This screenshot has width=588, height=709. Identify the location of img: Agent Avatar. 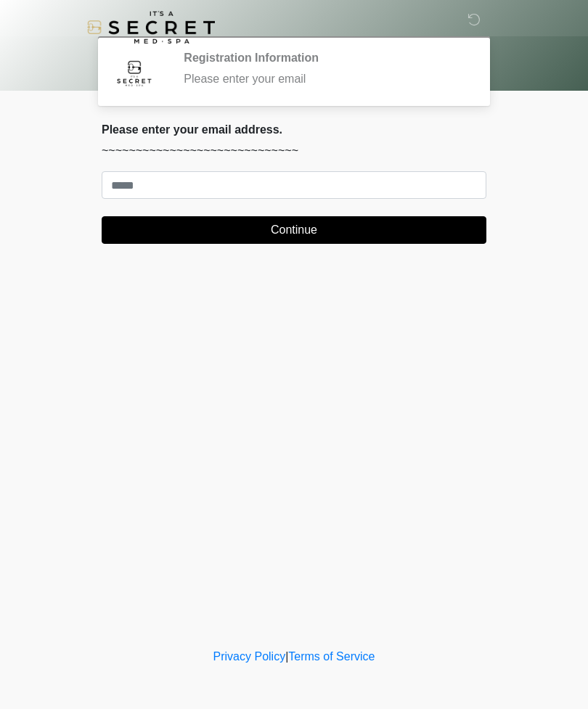
(134, 73).